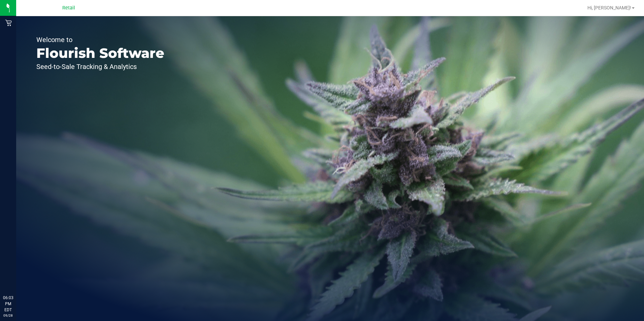 This screenshot has width=644, height=321. Describe the element at coordinates (100, 53) in the screenshot. I see `p: Flourish Software` at that location.